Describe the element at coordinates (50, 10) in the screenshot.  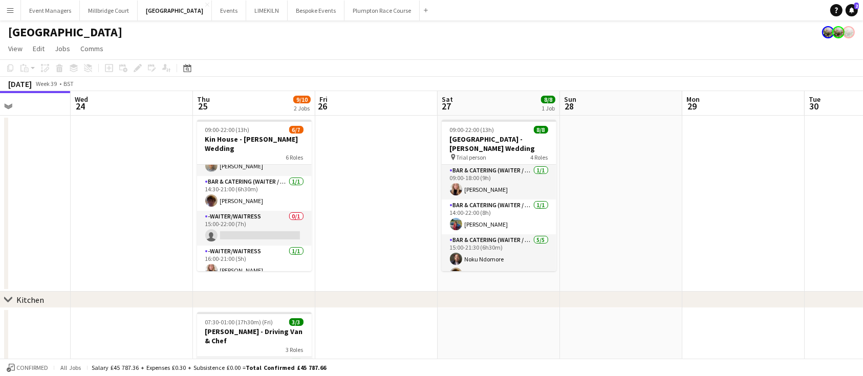
I see `button: Event Managers` at that location.